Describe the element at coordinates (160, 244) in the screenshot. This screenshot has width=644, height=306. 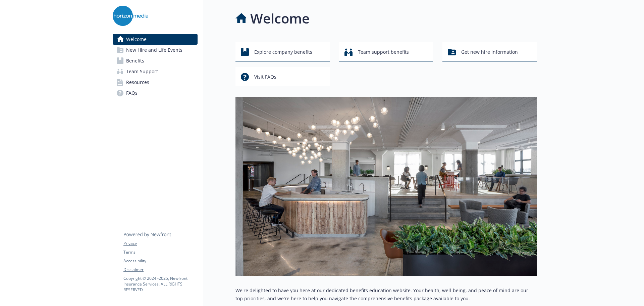
I see `a: Privacy` at that location.